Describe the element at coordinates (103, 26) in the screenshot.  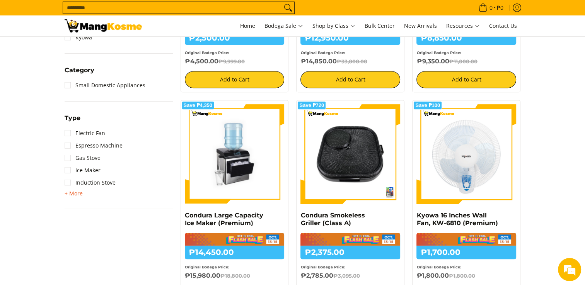
I see `img: Hot N Cool: Mang Kosme MID-PAYDAY APPLIANCES SALE! l Mang Kosme` at that location.